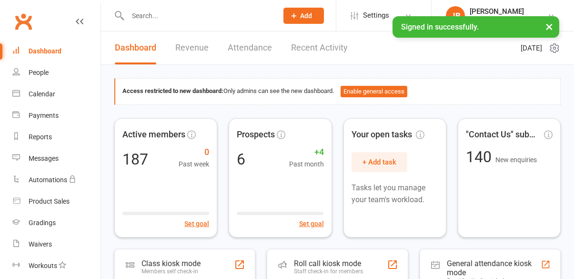 The image size is (574, 279). What do you see at coordinates (494, 268) in the screenshot?
I see `div: General attendance kiosk mode` at bounding box center [494, 268].